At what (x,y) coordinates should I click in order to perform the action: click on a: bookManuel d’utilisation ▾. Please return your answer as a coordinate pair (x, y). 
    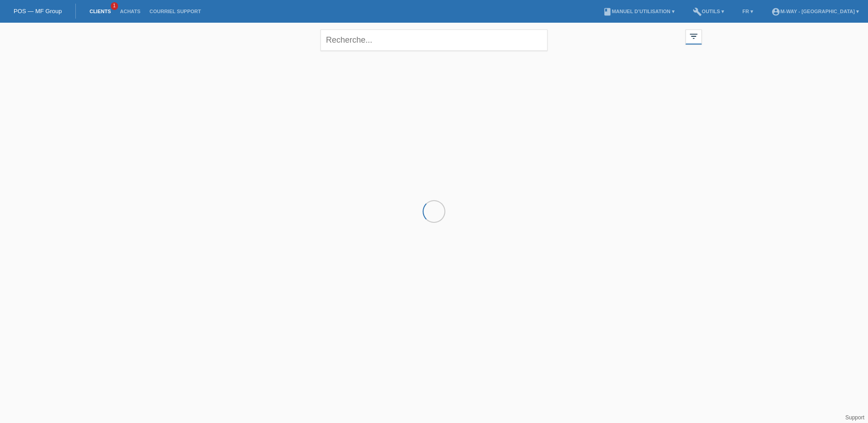
    Looking at the image, I should click on (639, 12).